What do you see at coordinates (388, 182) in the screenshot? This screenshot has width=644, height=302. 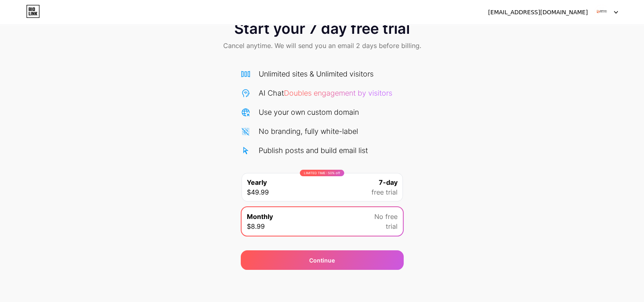 I see `span: 7-day` at bounding box center [388, 182].